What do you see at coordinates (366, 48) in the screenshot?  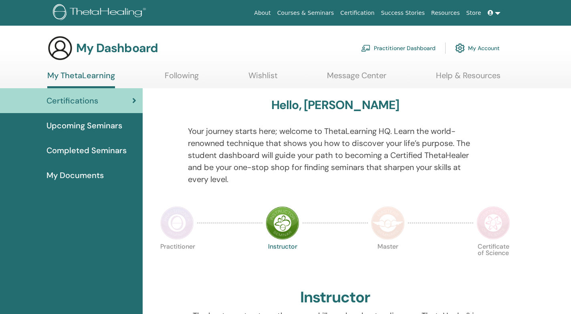 I see `img: chalkboard-teacher.svg` at bounding box center [366, 48].